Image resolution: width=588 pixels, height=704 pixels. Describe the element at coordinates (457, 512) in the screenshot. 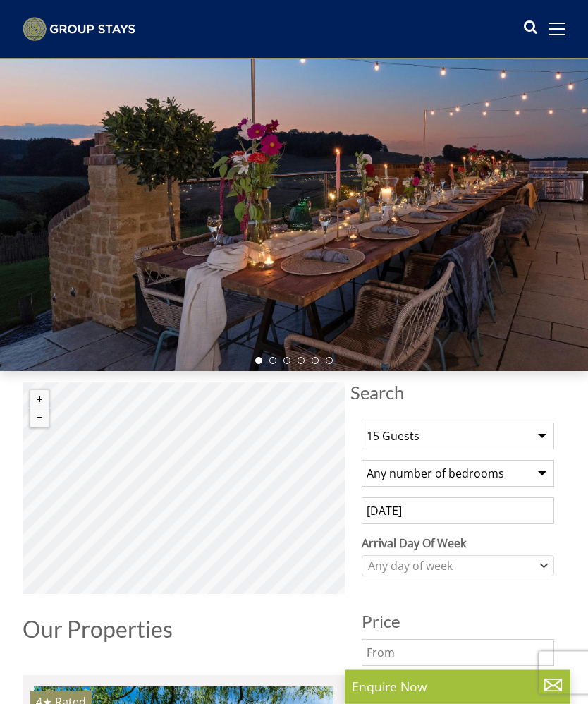

I see `input: Arrival Date` at that location.